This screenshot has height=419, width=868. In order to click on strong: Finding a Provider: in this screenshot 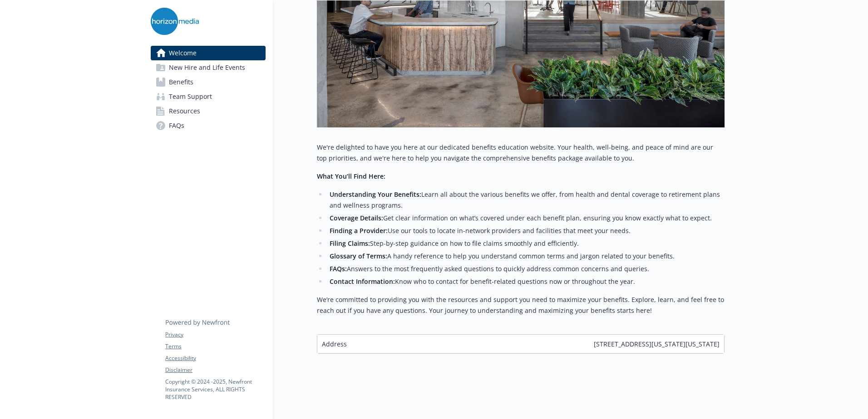, I will do `click(359, 230)`.